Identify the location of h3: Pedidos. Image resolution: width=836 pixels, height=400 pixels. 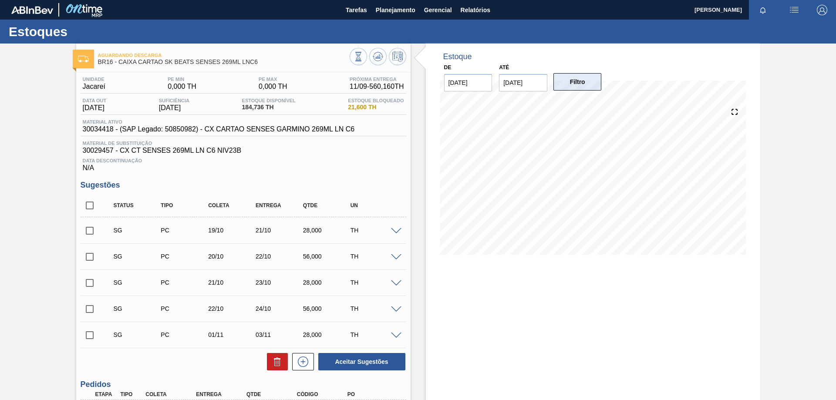
(243, 385).